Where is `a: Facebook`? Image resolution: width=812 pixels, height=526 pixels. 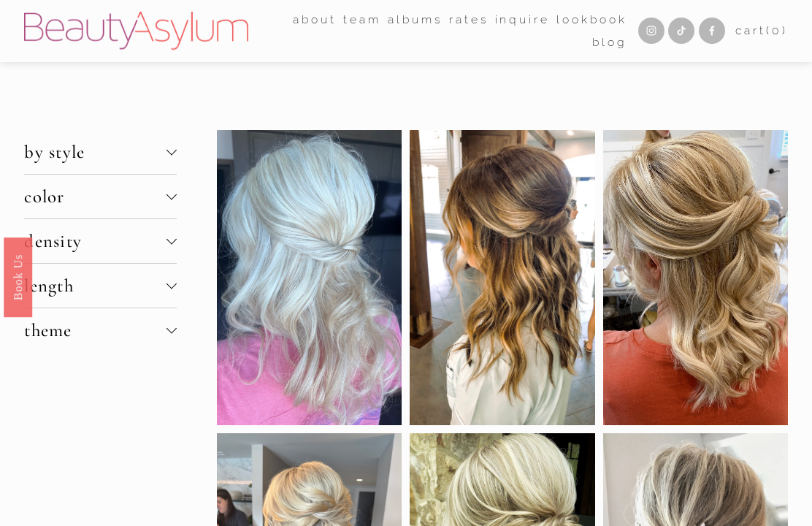 a: Facebook is located at coordinates (712, 30).